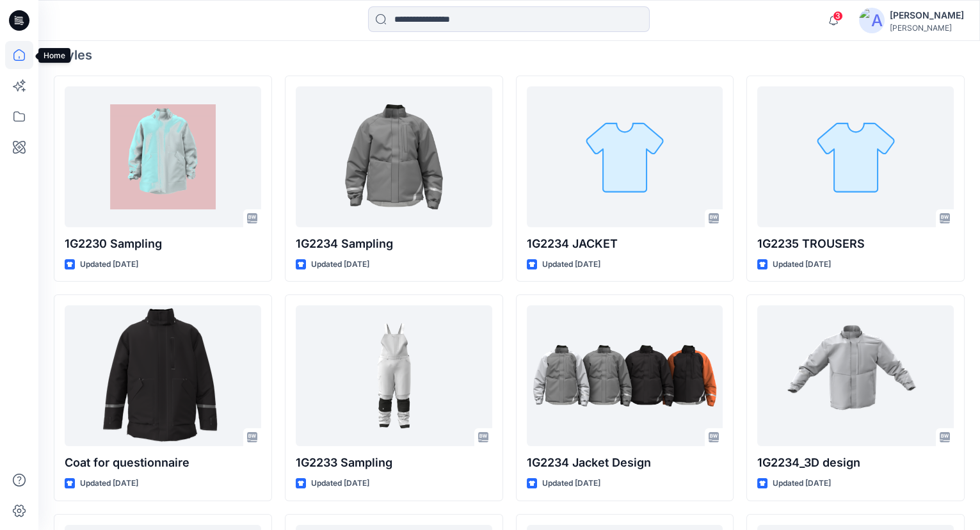 The image size is (980, 530). Describe the element at coordinates (855, 157) in the screenshot. I see `a: 1G2235 TROUSERS` at that location.